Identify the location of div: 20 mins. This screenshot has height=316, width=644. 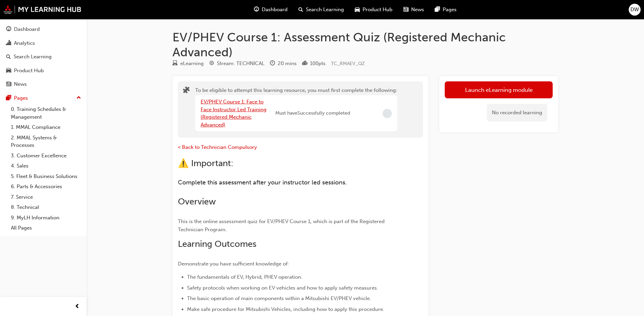
(287, 64).